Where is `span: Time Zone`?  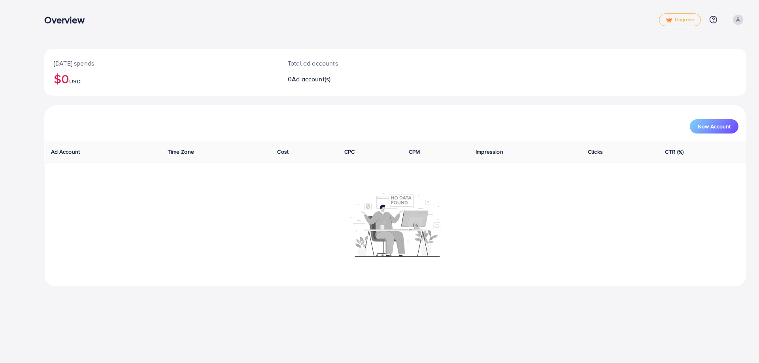 span: Time Zone is located at coordinates (181, 152).